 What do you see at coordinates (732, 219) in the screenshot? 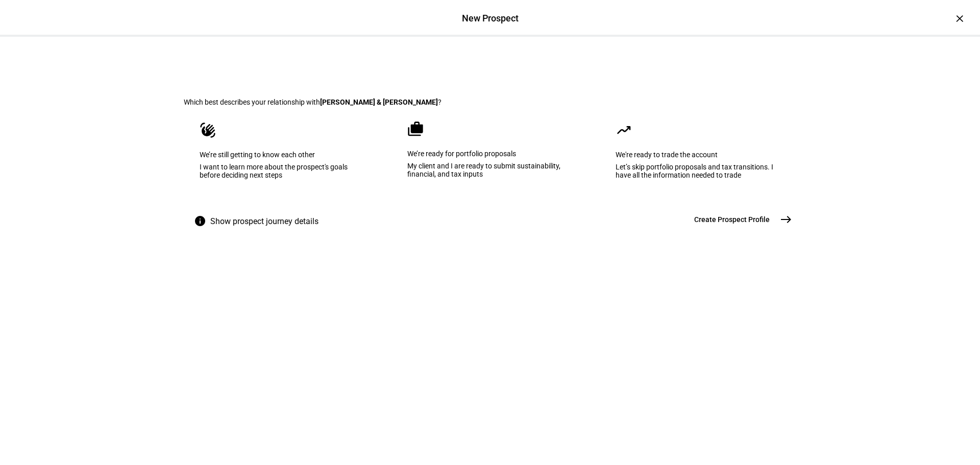
I see `span: Create Prospect Profile` at bounding box center [732, 219].